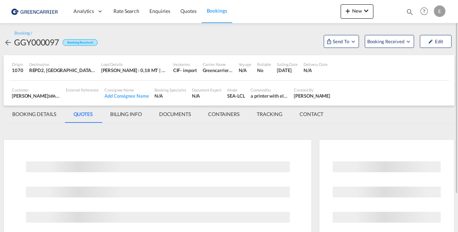 This screenshot has height=232, width=458. Describe the element at coordinates (9, 42) in the screenshot. I see `div: icon-arrow-left` at that location.